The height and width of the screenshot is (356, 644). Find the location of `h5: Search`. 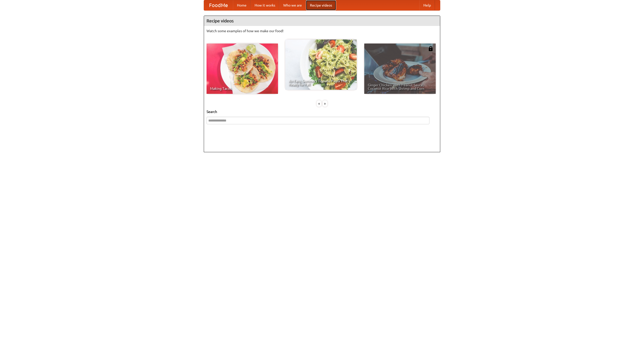

h5: Search is located at coordinates (322, 112).